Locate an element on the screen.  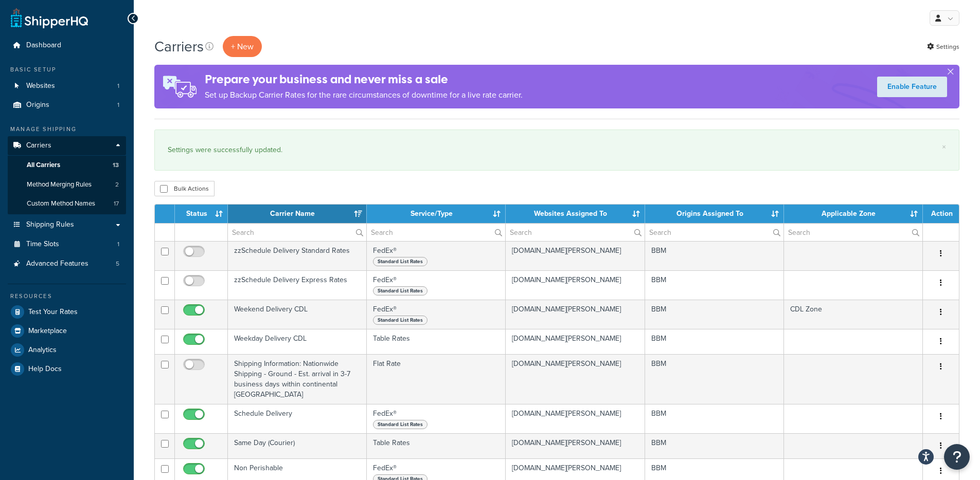
a: Method Merging Rules 2 is located at coordinates (67, 184).